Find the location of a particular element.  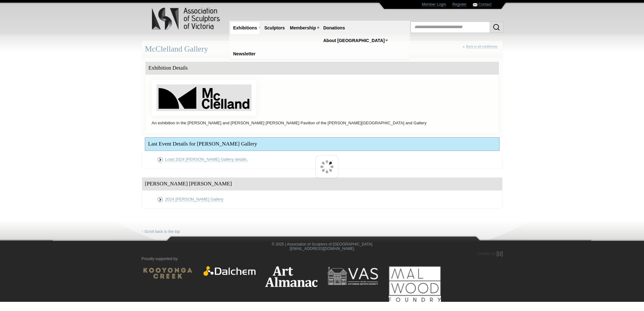

img: 8d2703175ddceff9414ccefd828adf1c30d7623e.png is located at coordinates (204, 98).